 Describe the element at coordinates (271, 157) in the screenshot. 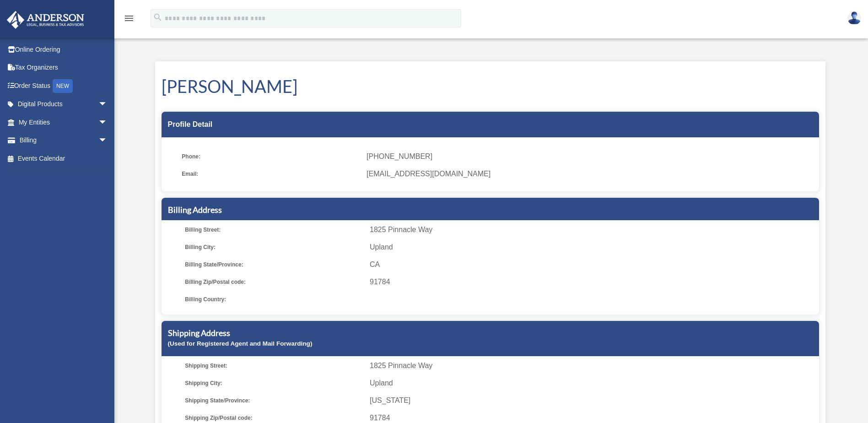

I see `span: Phone:` at that location.